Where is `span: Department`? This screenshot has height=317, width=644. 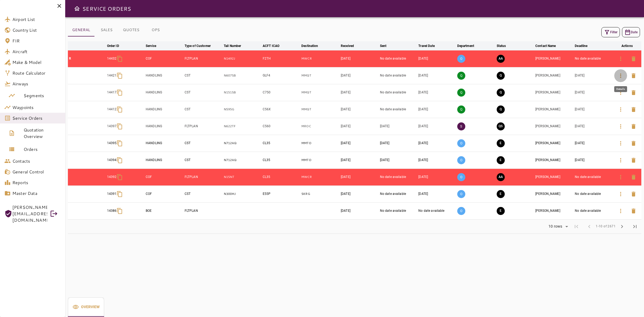 span: Department is located at coordinates (469, 46).